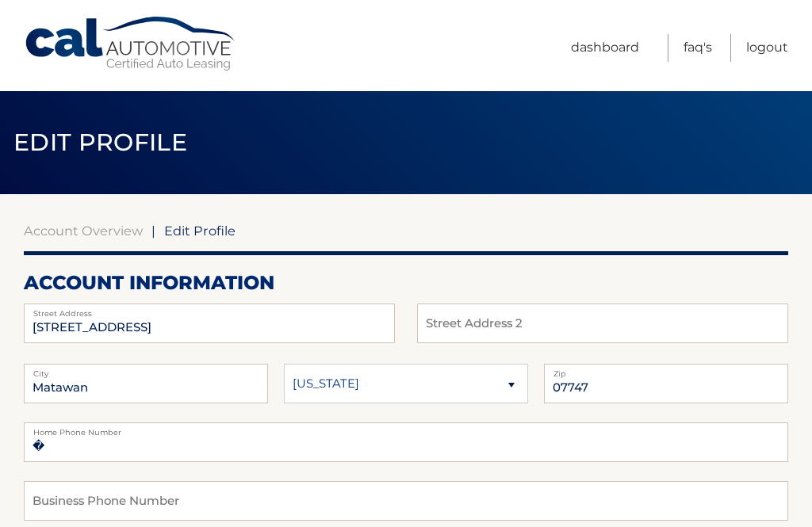 The height and width of the screenshot is (527, 812). I want to click on input: Business Phone Number, so click(406, 500).